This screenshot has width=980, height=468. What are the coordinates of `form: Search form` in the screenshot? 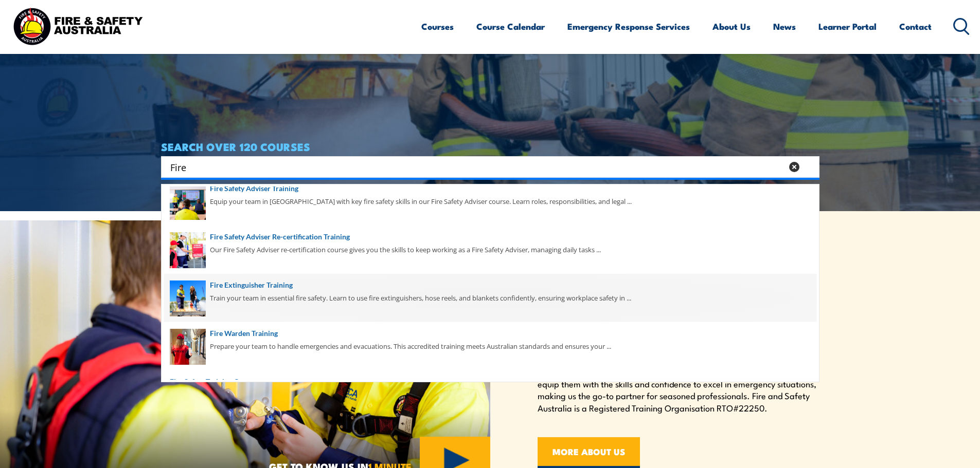 It's located at (479, 167).